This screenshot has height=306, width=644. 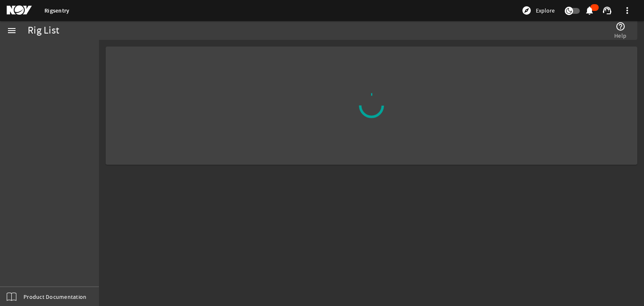 What do you see at coordinates (43, 30) in the screenshot?
I see `div: Rig List` at bounding box center [43, 30].